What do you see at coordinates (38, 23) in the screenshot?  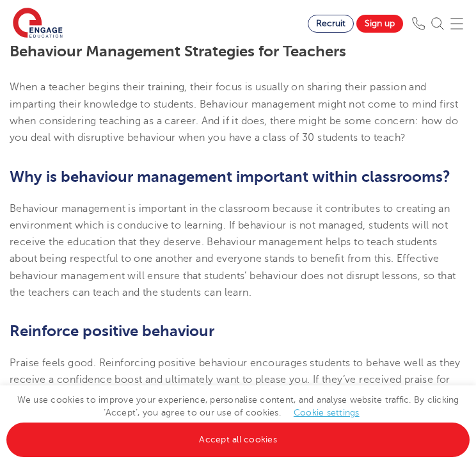 I see `img: Engage Education` at bounding box center [38, 23].